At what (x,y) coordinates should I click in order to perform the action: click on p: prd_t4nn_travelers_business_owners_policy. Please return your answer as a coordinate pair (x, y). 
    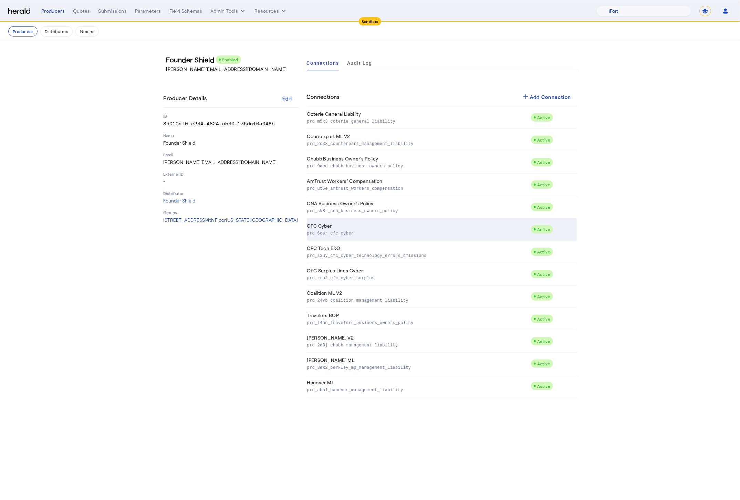
    Looking at the image, I should click on (418, 322).